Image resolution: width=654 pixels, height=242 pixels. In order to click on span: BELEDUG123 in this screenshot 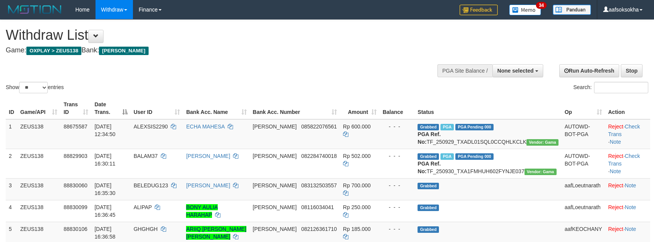, I will do `click(151, 185)`.